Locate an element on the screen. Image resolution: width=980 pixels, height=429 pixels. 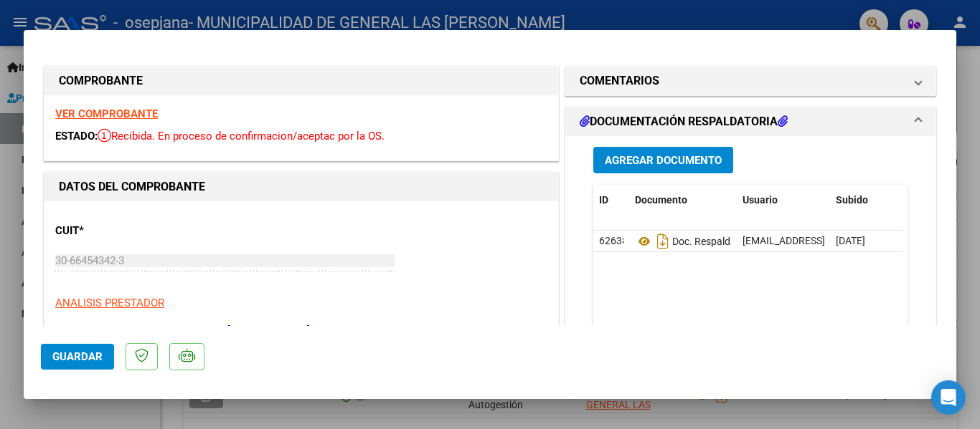
datatable-header-cell: Subido is located at coordinates (866, 200).